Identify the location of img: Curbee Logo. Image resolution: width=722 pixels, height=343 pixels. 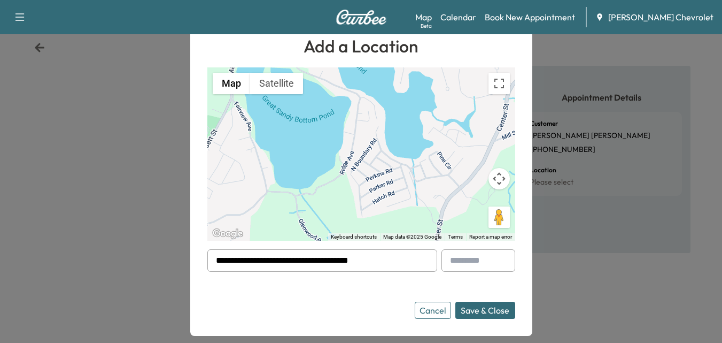
(361, 17).